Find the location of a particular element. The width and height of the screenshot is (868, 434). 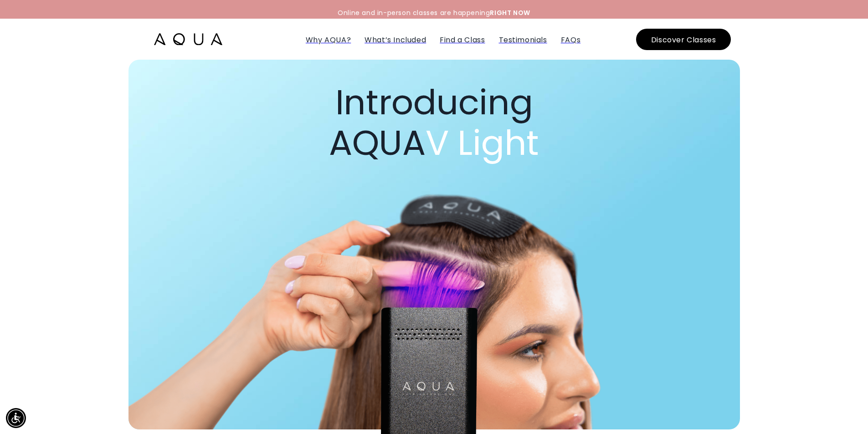

span: Testimonials is located at coordinates (523, 39).